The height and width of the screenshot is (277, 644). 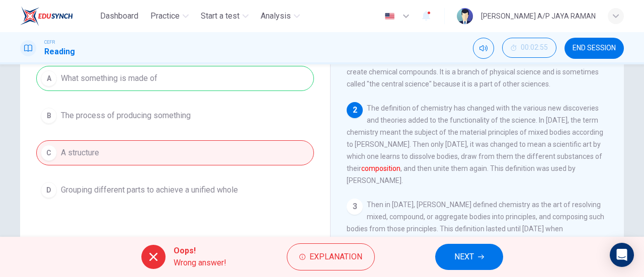 I want to click on button: 00:02:55, so click(x=529, y=47).